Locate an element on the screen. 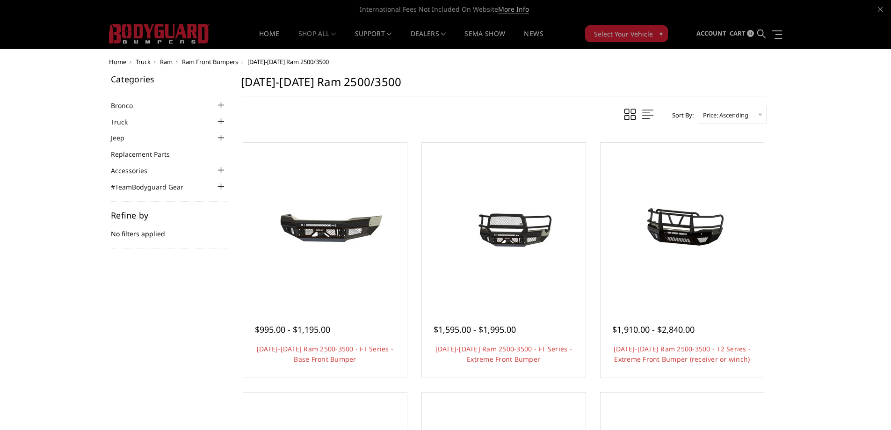 This screenshot has height=430, width=891. span: Truck is located at coordinates (143, 62).